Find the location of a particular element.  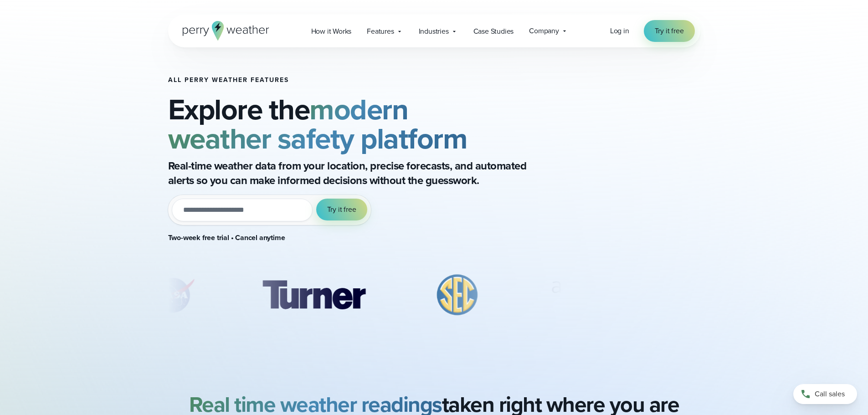

a: Log in is located at coordinates (619, 31).